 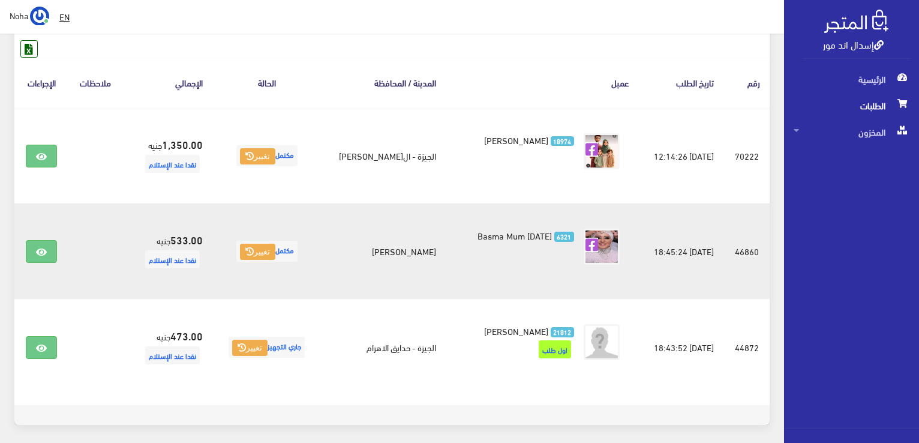 I want to click on th: الحالة, so click(x=266, y=82).